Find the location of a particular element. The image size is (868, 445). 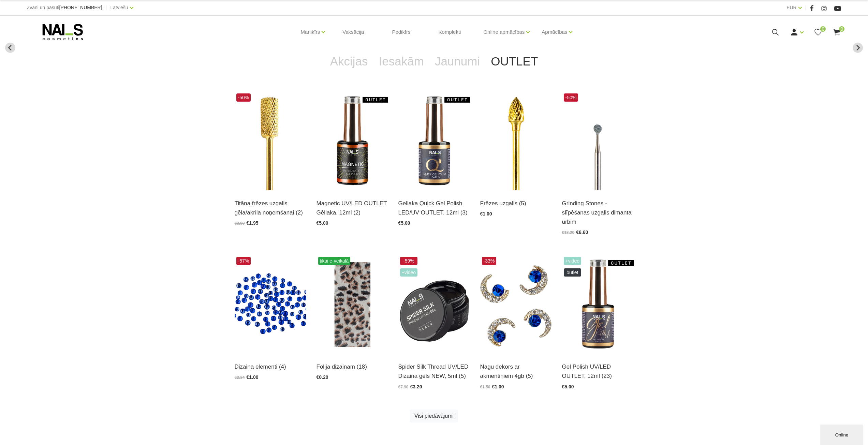

a: Apmācības is located at coordinates (554, 32).